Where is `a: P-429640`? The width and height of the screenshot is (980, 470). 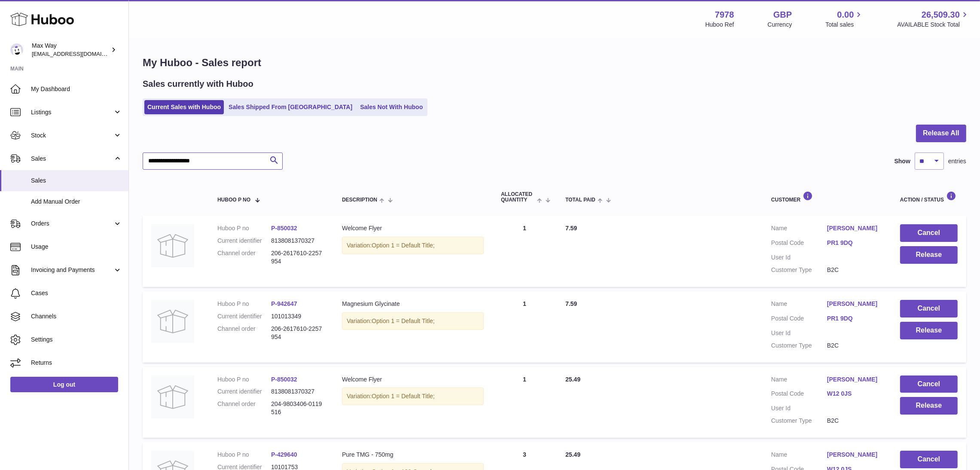 a: P-429640 is located at coordinates (284, 455).